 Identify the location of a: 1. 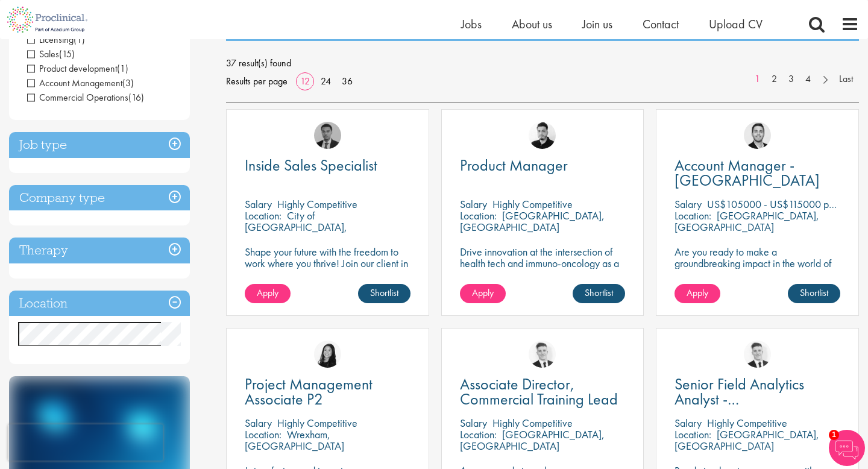
(757, 79).